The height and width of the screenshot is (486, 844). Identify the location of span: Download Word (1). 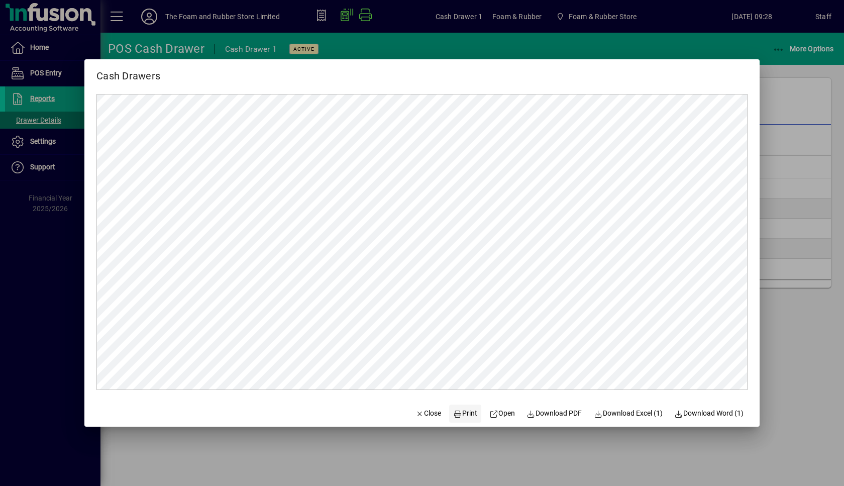
(710, 413).